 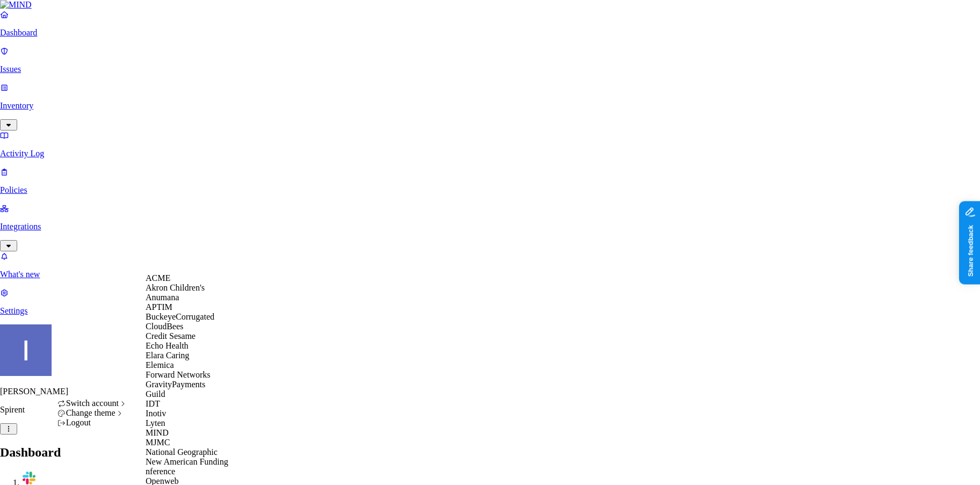 What do you see at coordinates (187, 462) in the screenshot?
I see `span: New American Funding` at bounding box center [187, 462].